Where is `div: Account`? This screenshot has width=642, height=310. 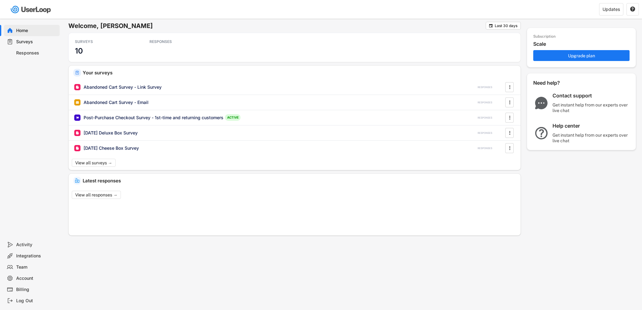
div: Account is located at coordinates (37, 278).